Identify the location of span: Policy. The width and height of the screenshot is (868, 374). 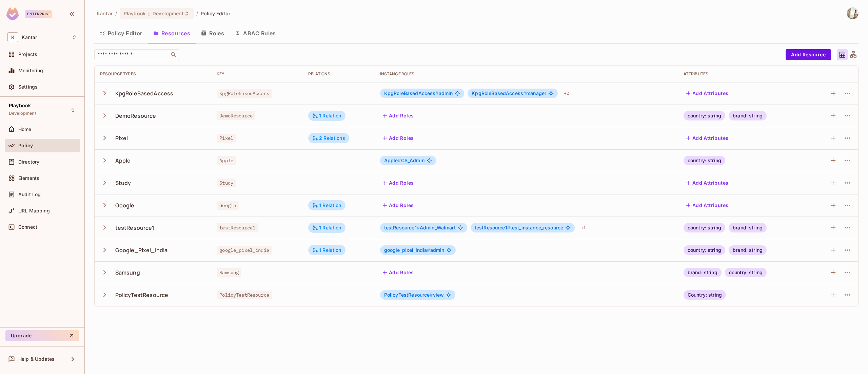
(26, 145).